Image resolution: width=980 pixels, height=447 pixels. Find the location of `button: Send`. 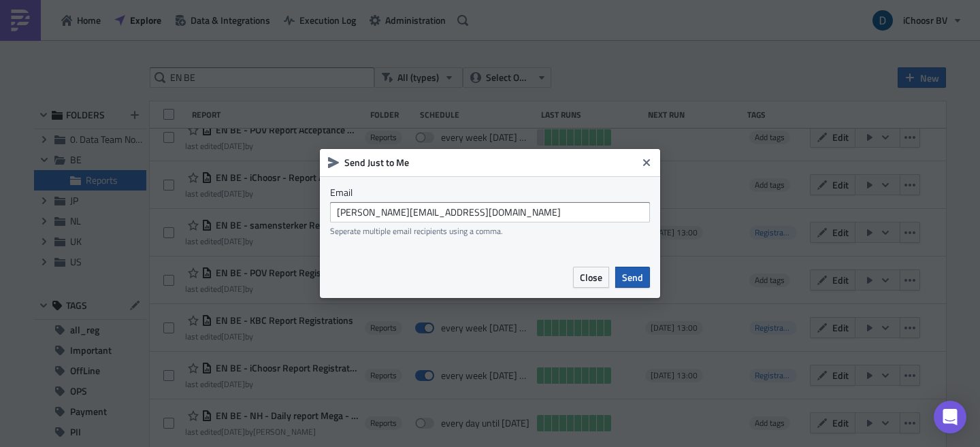

button: Send is located at coordinates (632, 277).